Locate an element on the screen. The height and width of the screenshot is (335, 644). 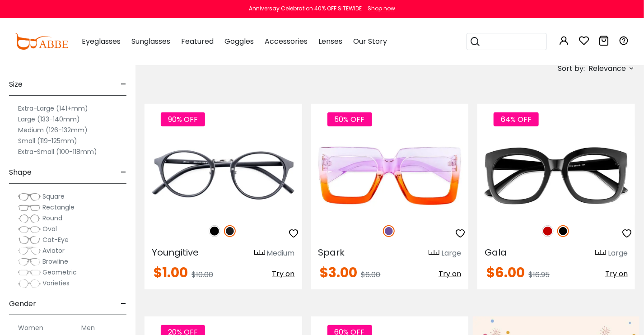
a: Shop now is located at coordinates (379, 8).